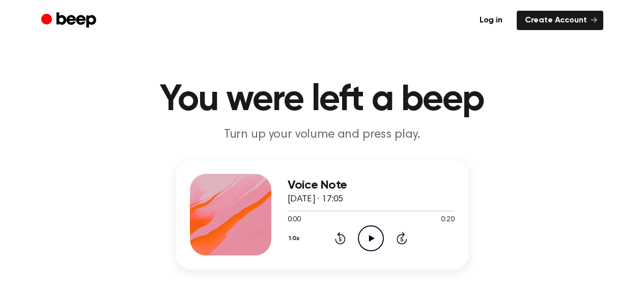 Image resolution: width=644 pixels, height=285 pixels. What do you see at coordinates (491, 21) in the screenshot?
I see `a: Log in` at bounding box center [491, 21].